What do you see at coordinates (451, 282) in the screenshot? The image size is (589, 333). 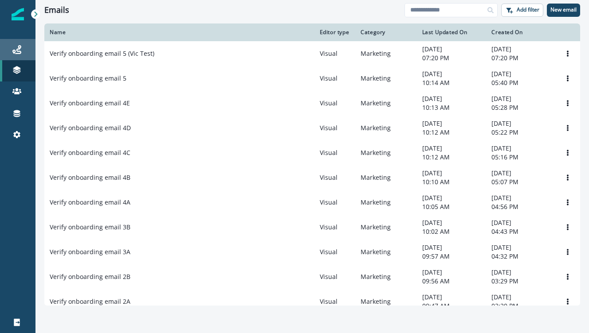 I see `p: 09:56 AM` at bounding box center [451, 282].